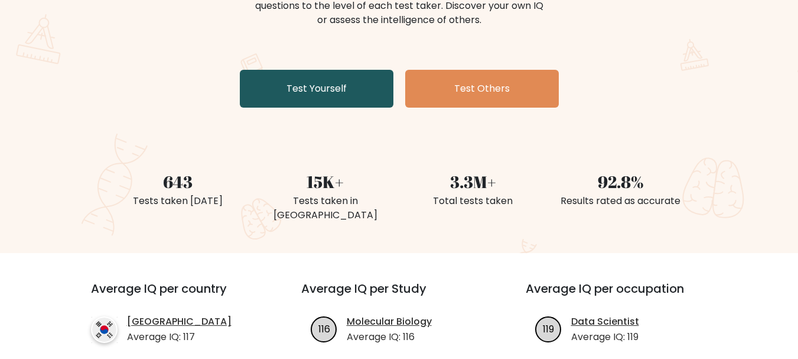 The image size is (798, 359). I want to click on a: Data Scientist, so click(605, 321).